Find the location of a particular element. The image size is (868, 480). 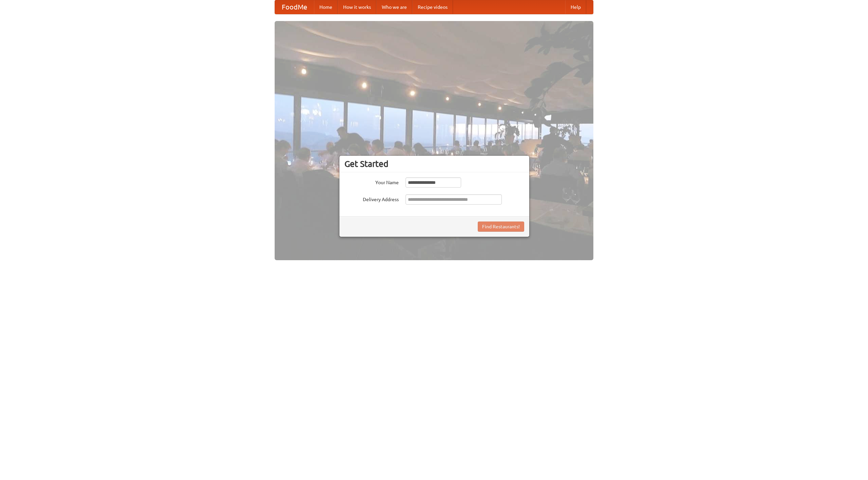

a: How it works is located at coordinates (357, 7).